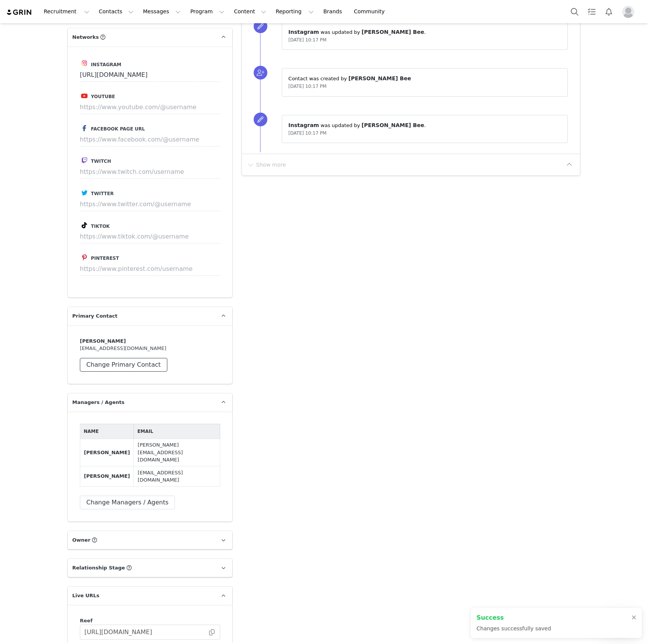  What do you see at coordinates (609, 12) in the screenshot?
I see `button: Notifications` at bounding box center [609, 12].